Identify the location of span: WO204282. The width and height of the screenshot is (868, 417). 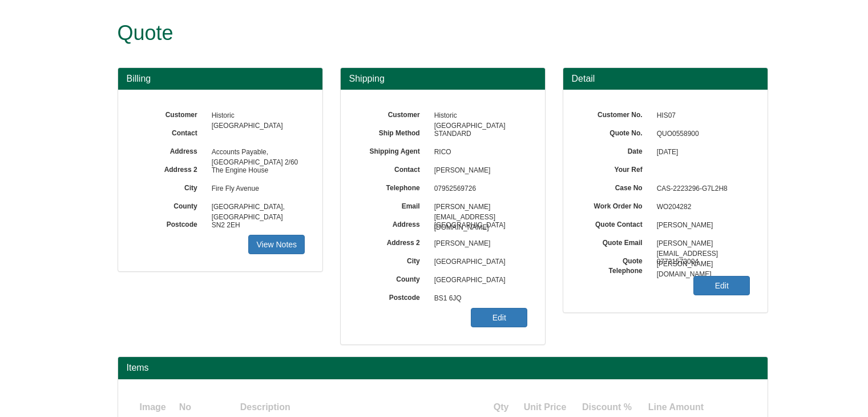
(674, 207).